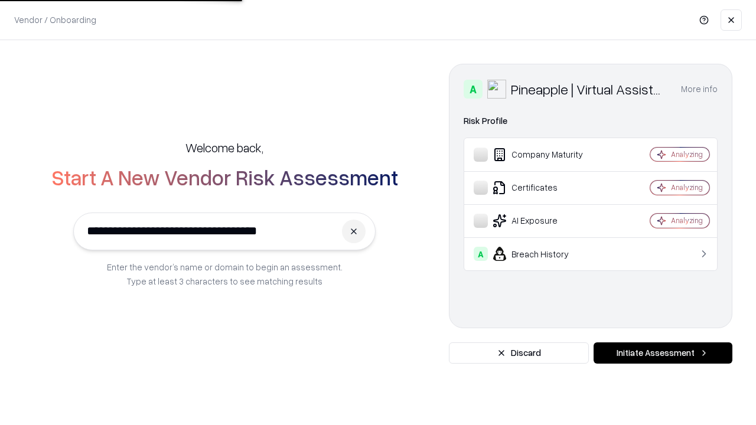 This screenshot has height=425, width=756. I want to click on div: Company Maturity, so click(544, 155).